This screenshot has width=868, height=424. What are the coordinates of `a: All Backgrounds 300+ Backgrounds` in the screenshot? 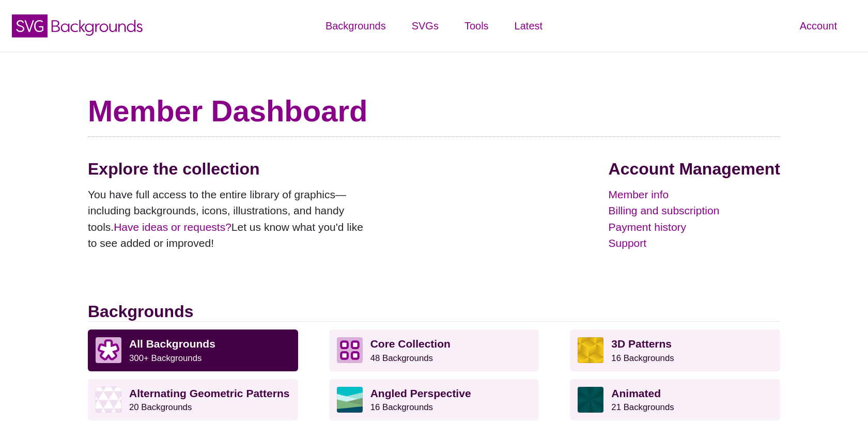 It's located at (193, 350).